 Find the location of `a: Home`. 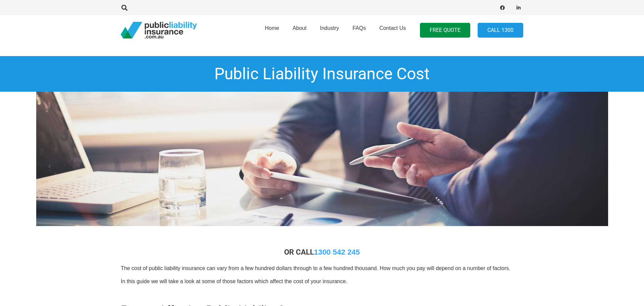

a: Home is located at coordinates (272, 30).